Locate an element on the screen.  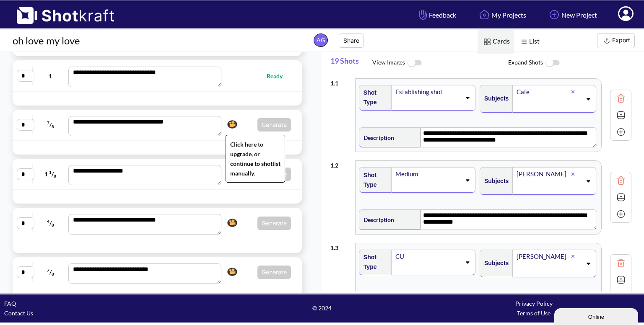
img: Card Icon is located at coordinates (487, 42).